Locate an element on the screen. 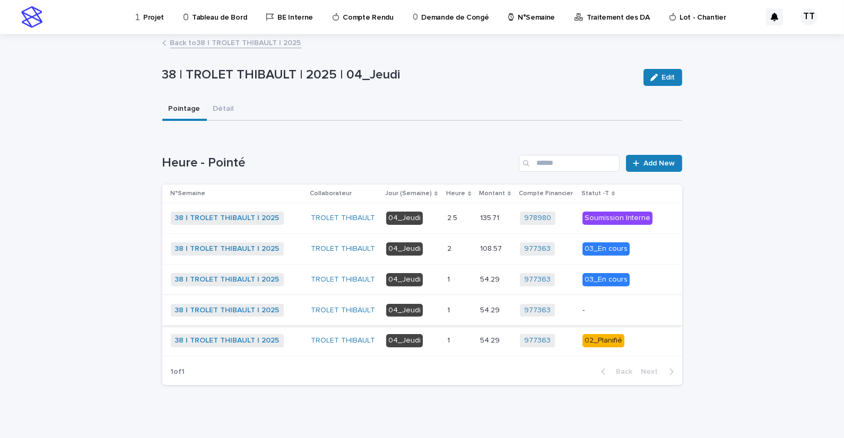 Image resolution: width=844 pixels, height=438 pixels. div: 02_Planifié is located at coordinates (603, 341).